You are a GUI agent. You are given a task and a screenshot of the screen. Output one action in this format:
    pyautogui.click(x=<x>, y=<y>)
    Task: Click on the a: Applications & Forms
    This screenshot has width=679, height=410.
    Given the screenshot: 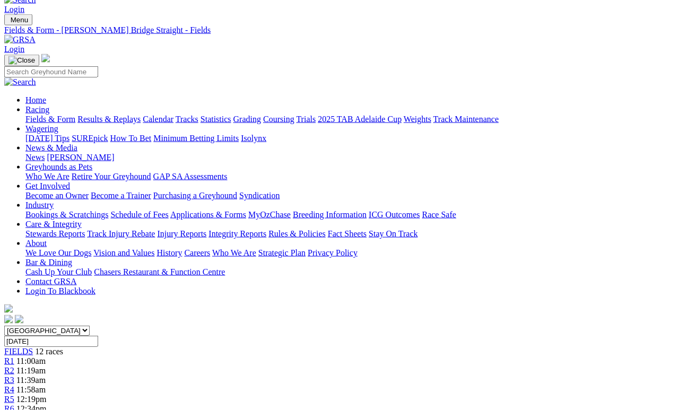 What is the action you would take?
    pyautogui.click(x=208, y=214)
    